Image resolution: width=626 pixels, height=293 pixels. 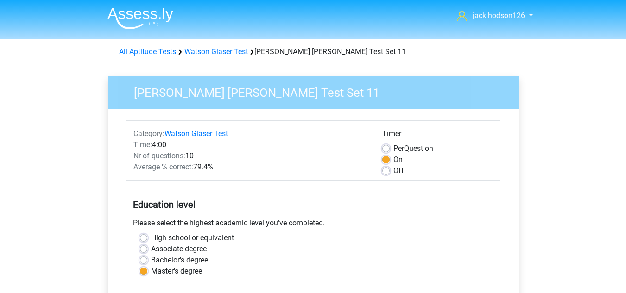 What do you see at coordinates (192, 238) in the screenshot?
I see `label: High school or equivalent` at bounding box center [192, 238].